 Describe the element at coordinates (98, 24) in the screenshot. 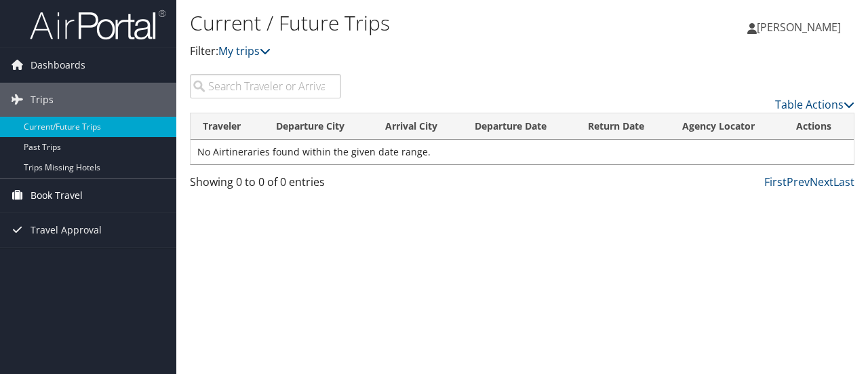

I see `img: airportal-logo.png` at that location.